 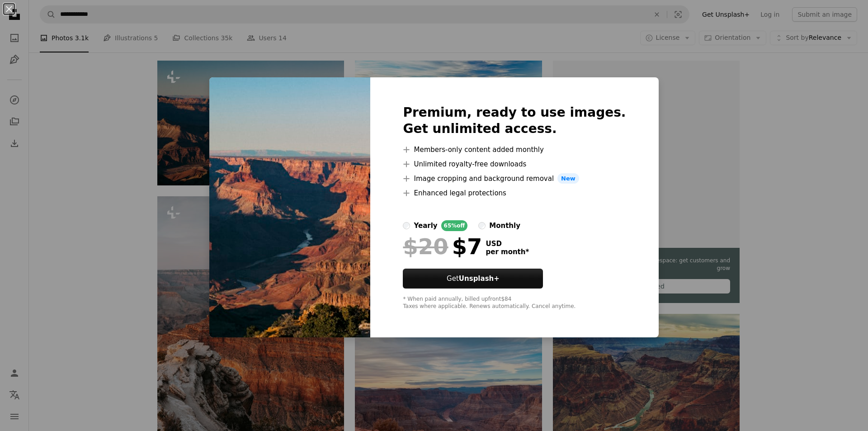 I want to click on input: monthly, so click(x=482, y=225).